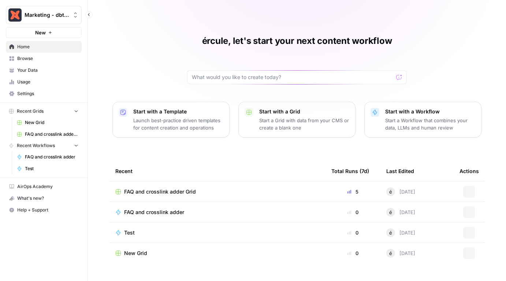 This screenshot has height=281, width=506. What do you see at coordinates (171, 120) in the screenshot?
I see `button: Start with a TemplateLaunch best-practice driven templates for content creation and operations` at bounding box center [171, 120].